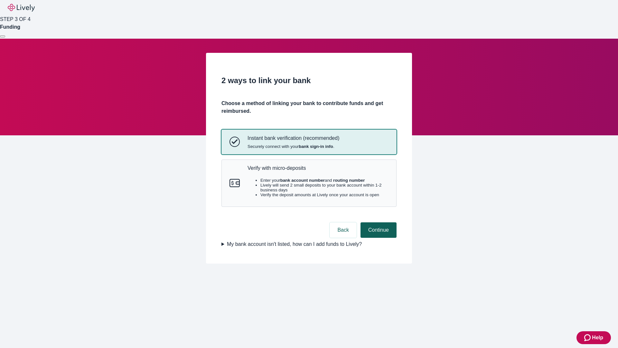 This screenshot has height=348, width=618. What do you see at coordinates (309, 107) in the screenshot?
I see `h4: Choose a method of linking your bank to contribute funds and get reimbursed.` at bounding box center [309, 107].